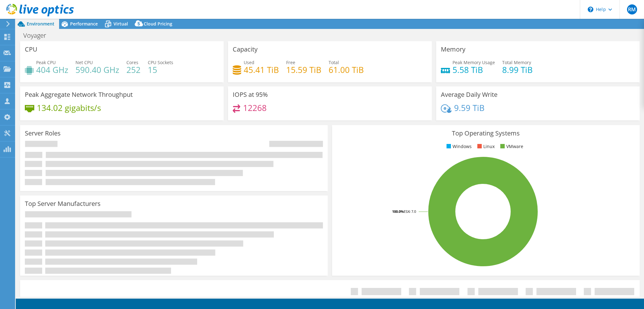 Image resolution: width=644 pixels, height=309 pixels. I want to click on h3: Top Server Manufacturers, so click(63, 204).